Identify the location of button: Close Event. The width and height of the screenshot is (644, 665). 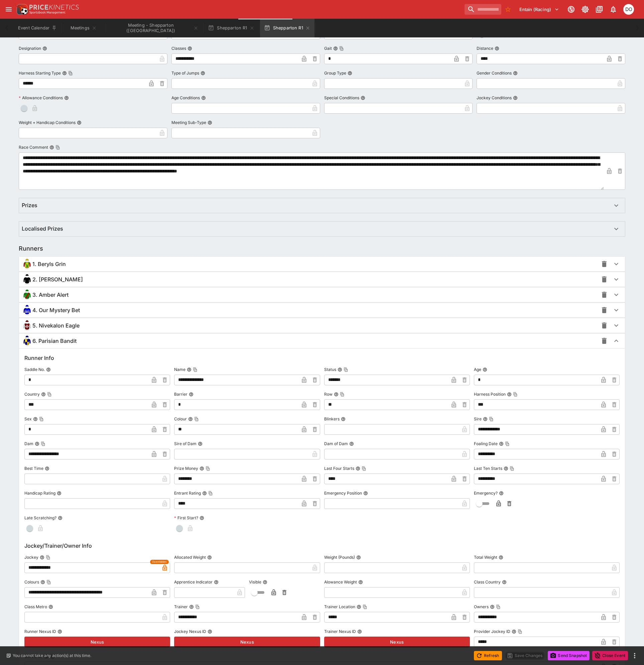
(610, 656).